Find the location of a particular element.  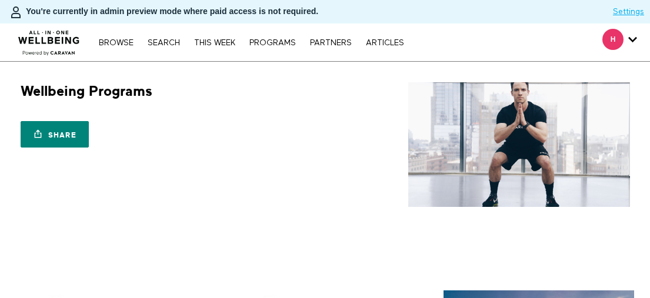

img: person-bdfc0eaa9744423c596e6e1c01710c89950b1dff7c83b5d61d716cfd8139584f.svg is located at coordinates (16, 12).